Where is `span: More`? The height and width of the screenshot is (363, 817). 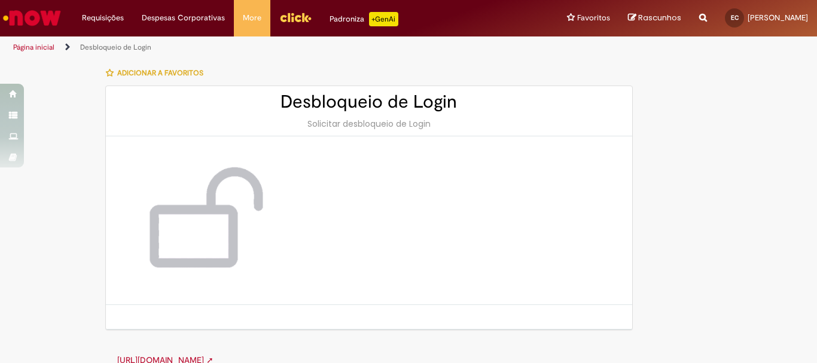
span: More is located at coordinates (252, 18).